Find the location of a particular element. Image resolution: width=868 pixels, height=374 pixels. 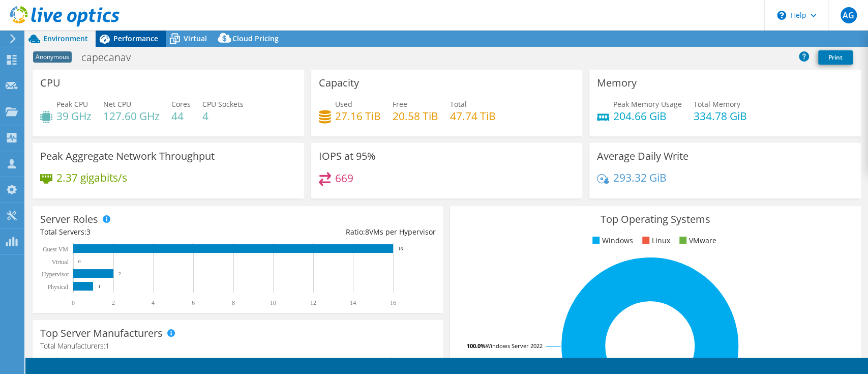

li: VMware is located at coordinates (696, 241).